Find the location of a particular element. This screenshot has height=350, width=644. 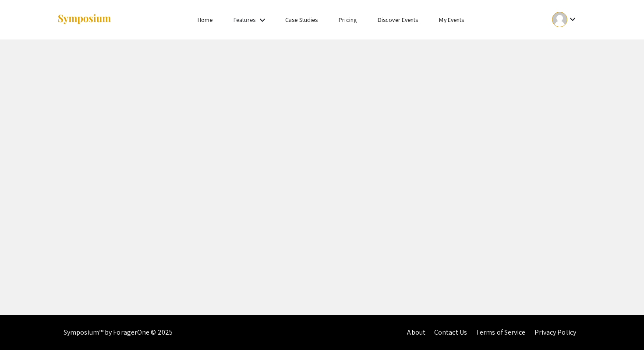

mat-icon: Expand Features list is located at coordinates (262, 20).